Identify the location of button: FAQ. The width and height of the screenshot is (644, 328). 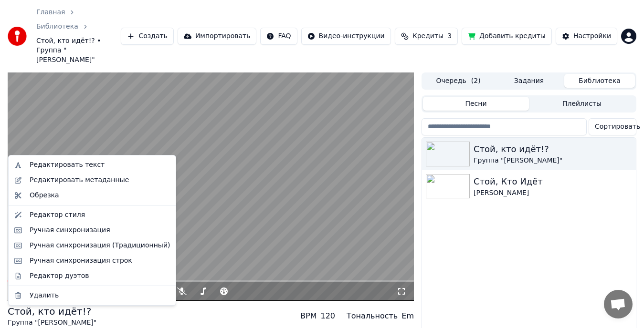
(279, 36).